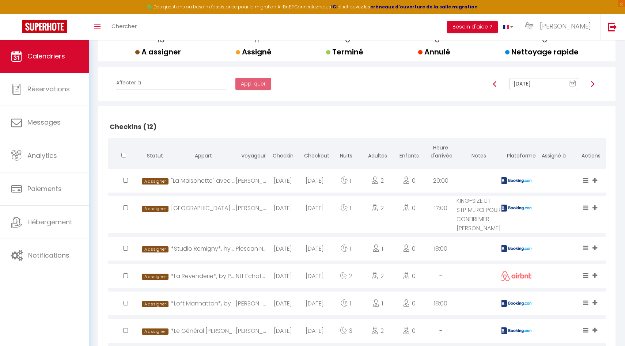  I want to click on span: Nettoyage rapide, so click(542, 52).